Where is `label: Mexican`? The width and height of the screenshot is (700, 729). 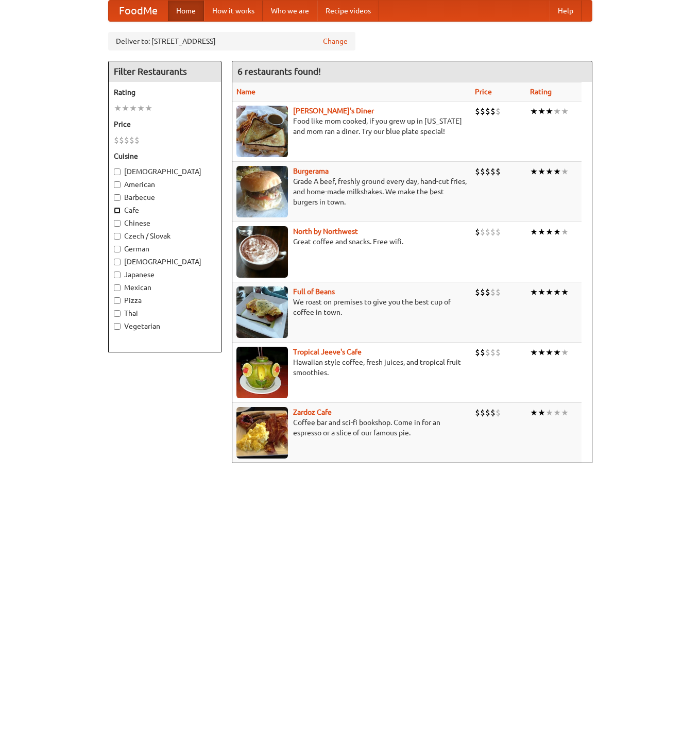
label: Mexican is located at coordinates (165, 287).